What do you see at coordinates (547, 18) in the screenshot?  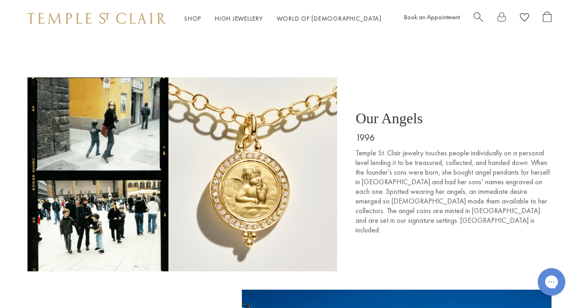 I see `a: Open Shopping Bag` at bounding box center [547, 18].